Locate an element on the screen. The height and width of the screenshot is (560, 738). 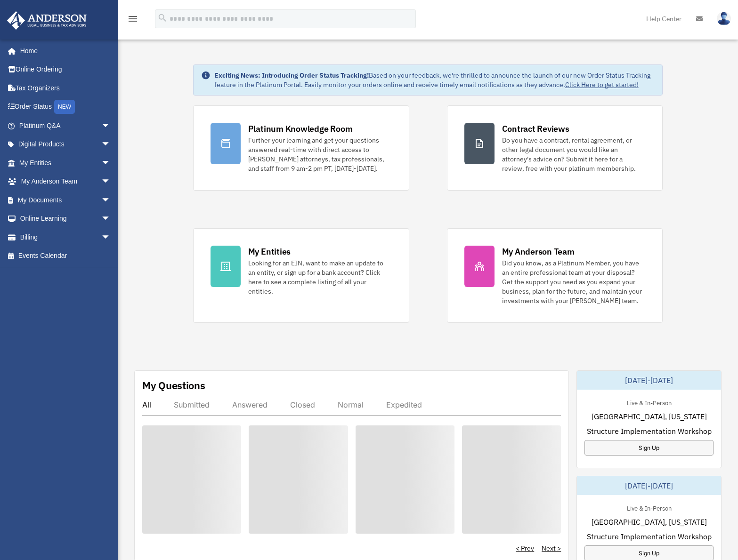
a: < Prev is located at coordinates (525, 548).